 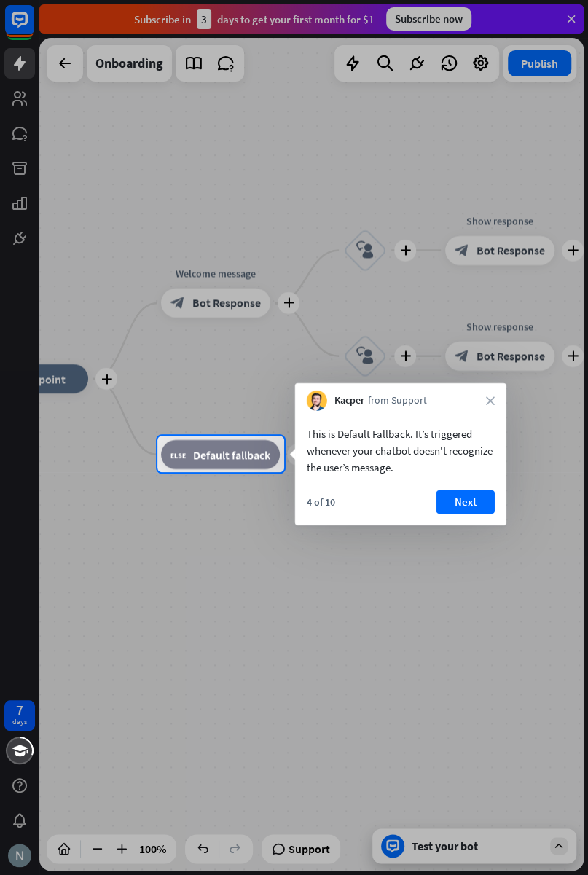 I want to click on button: Open LiveChat chat widget, so click(x=34, y=28).